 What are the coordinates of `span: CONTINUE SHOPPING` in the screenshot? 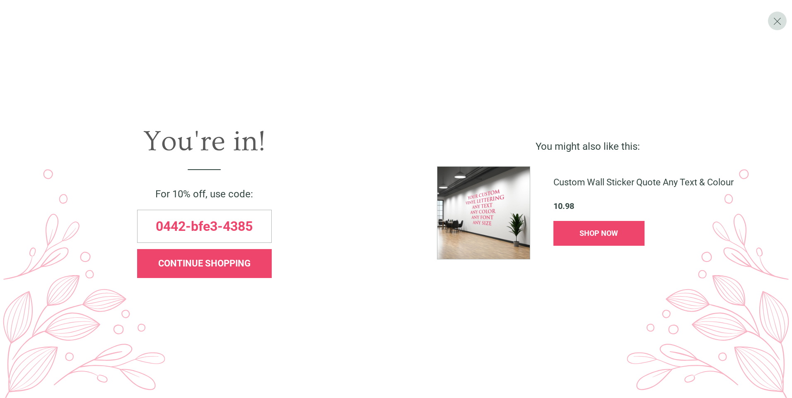 It's located at (204, 263).